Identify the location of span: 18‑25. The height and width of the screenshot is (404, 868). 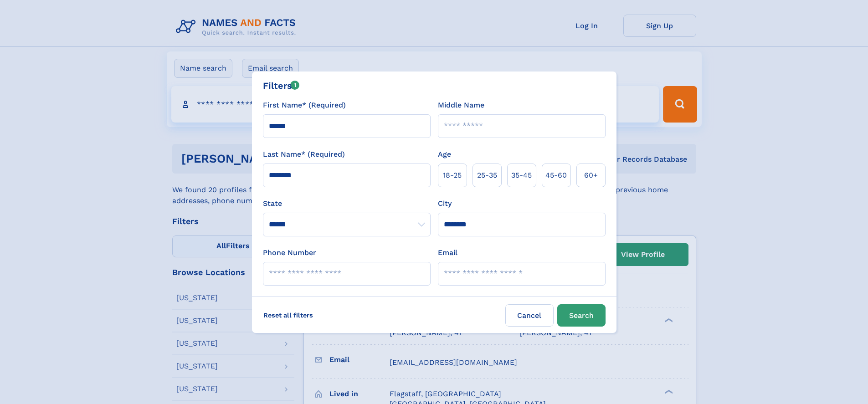
(452, 175).